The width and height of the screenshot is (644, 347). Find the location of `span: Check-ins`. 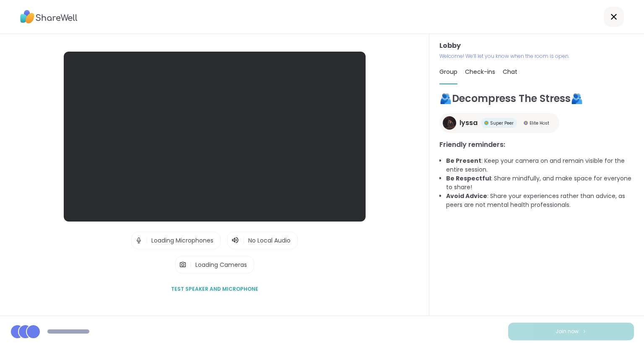

span: Check-ins is located at coordinates (480, 72).